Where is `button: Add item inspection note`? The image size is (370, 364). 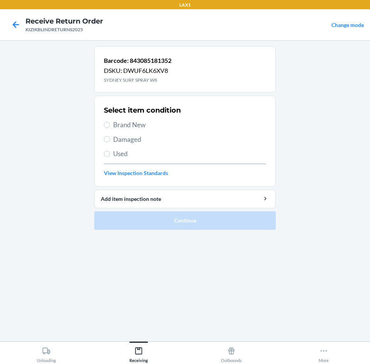
button: Add item inspection note is located at coordinates (185, 199).